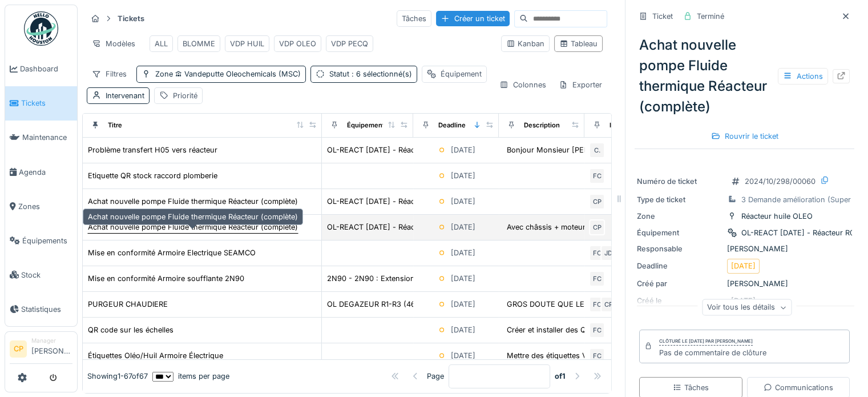  What do you see at coordinates (115, 125) in the screenshot?
I see `div: Titre` at bounding box center [115, 125].